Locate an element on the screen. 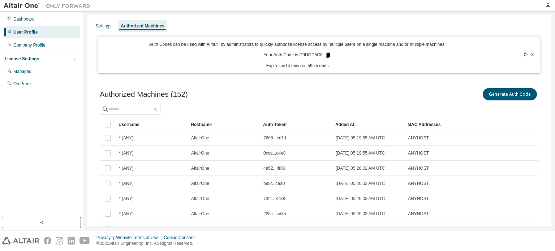 Image resolution: width=555 pixels, height=251 pixels. div: Authorized Machines is located at coordinates (142, 26).